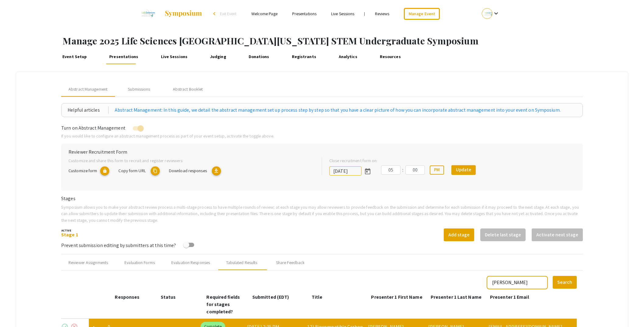 This screenshot has width=644, height=327. What do you see at coordinates (510, 297) in the screenshot?
I see `span: Presenter 1 Email` at bounding box center [510, 297].